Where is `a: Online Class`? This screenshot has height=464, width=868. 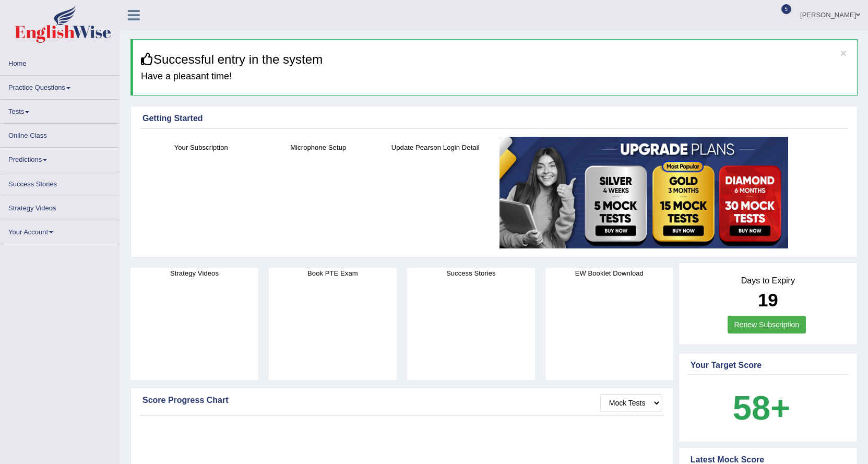 a: Online Class is located at coordinates (60, 134).